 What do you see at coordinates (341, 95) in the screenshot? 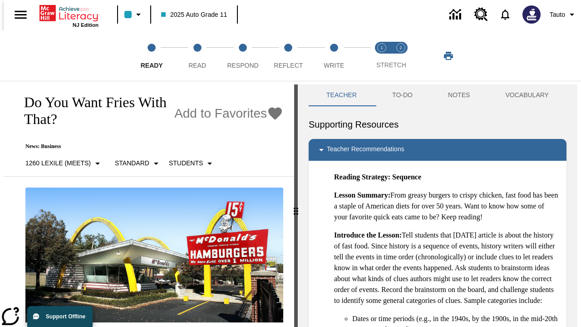
I see `button: Teacher` at bounding box center [341, 95].